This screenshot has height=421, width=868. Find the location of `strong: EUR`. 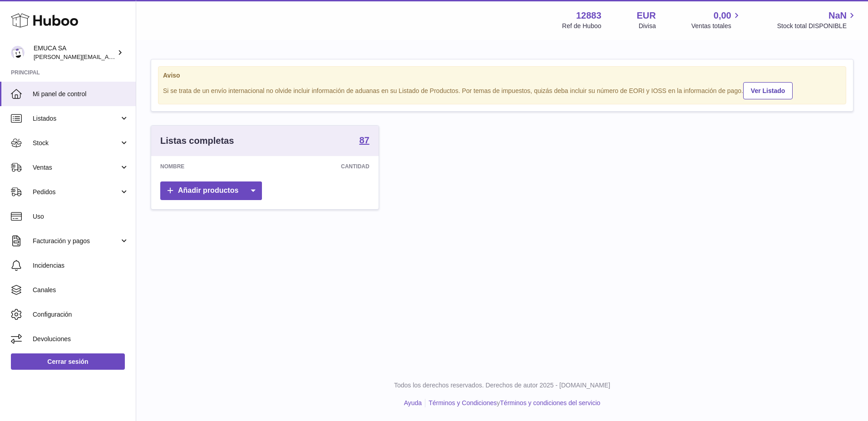

strong: EUR is located at coordinates (647, 16).